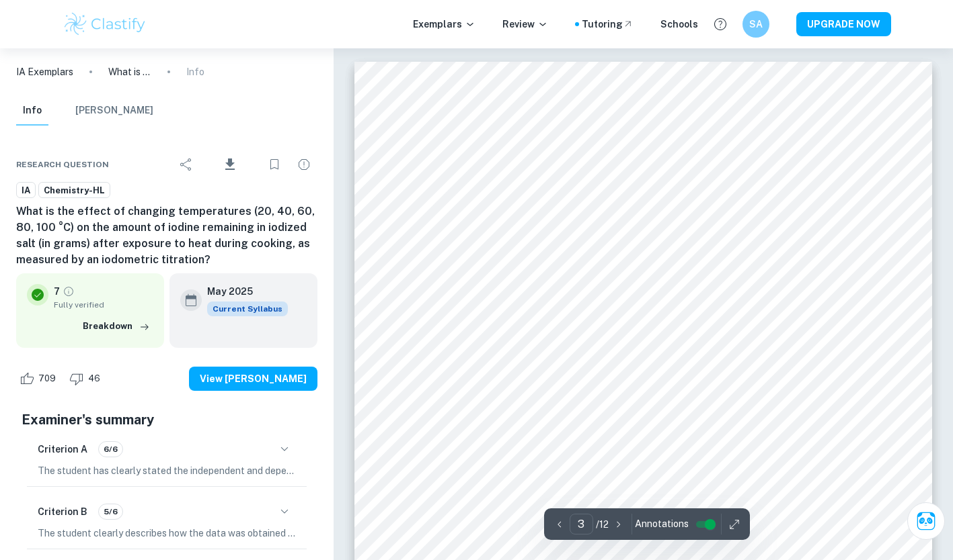 This screenshot has width=953, height=560. Describe the element at coordinates (843, 25) in the screenshot. I see `button: UPGRADE NOW` at that location.